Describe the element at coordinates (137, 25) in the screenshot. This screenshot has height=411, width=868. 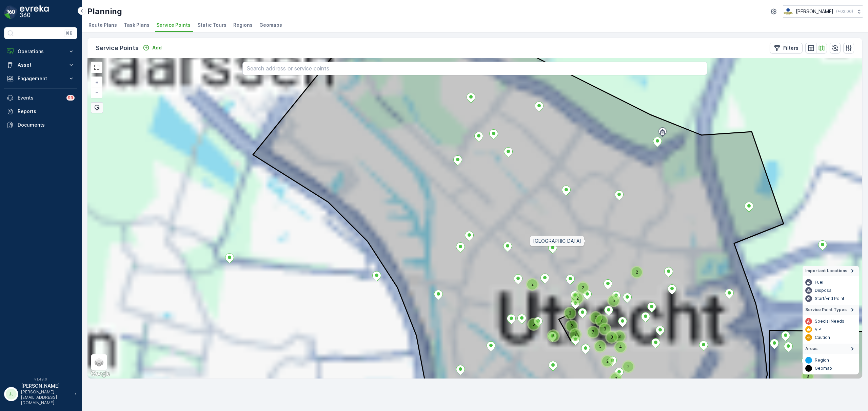
I see `span: Task Plans` at that location.